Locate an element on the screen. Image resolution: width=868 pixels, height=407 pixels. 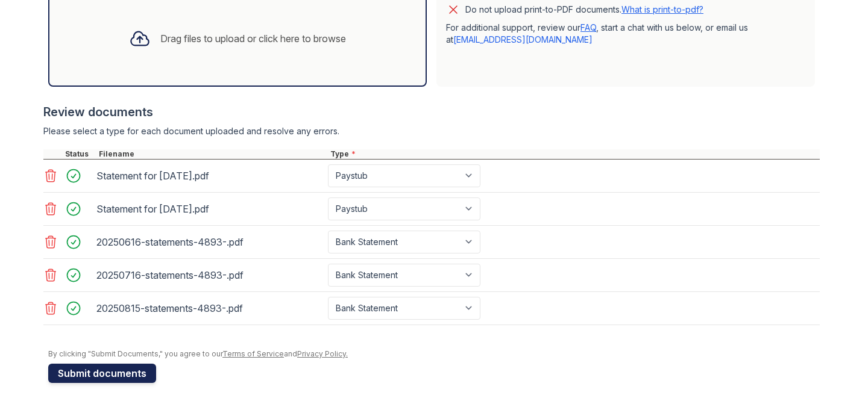
div: Type is located at coordinates (574, 154).